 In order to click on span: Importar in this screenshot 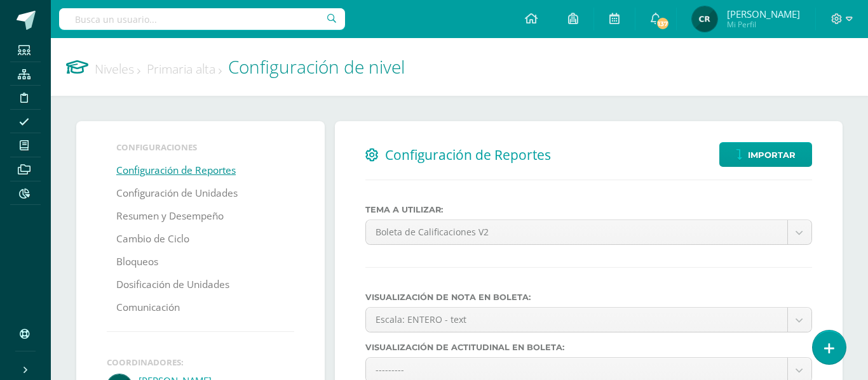, I will do `click(772, 155)`.